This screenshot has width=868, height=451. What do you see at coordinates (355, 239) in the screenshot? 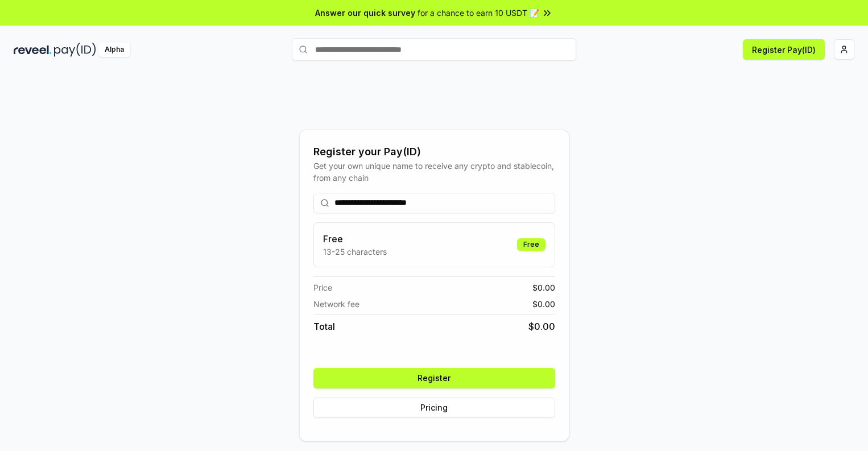
I see `h3: Free` at bounding box center [355, 239].